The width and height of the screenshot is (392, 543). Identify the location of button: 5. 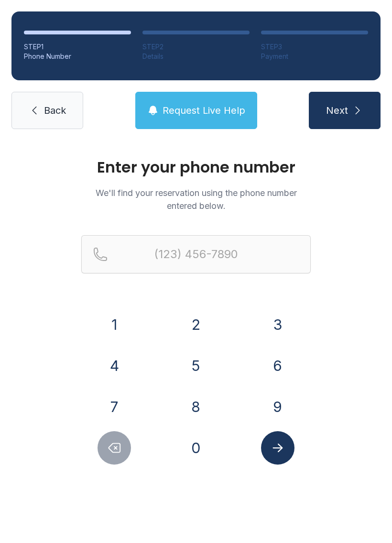
(196, 366).